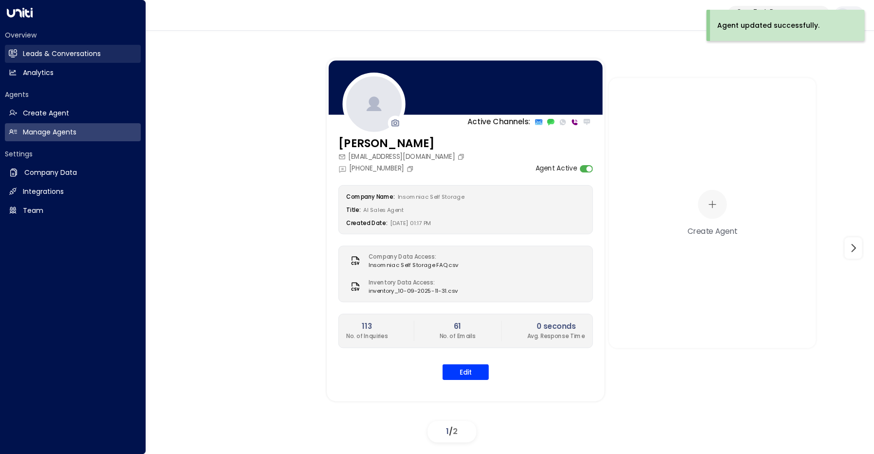 The width and height of the screenshot is (874, 454). I want to click on span: inventory_10-09-2025-11-31.csv, so click(413, 290).